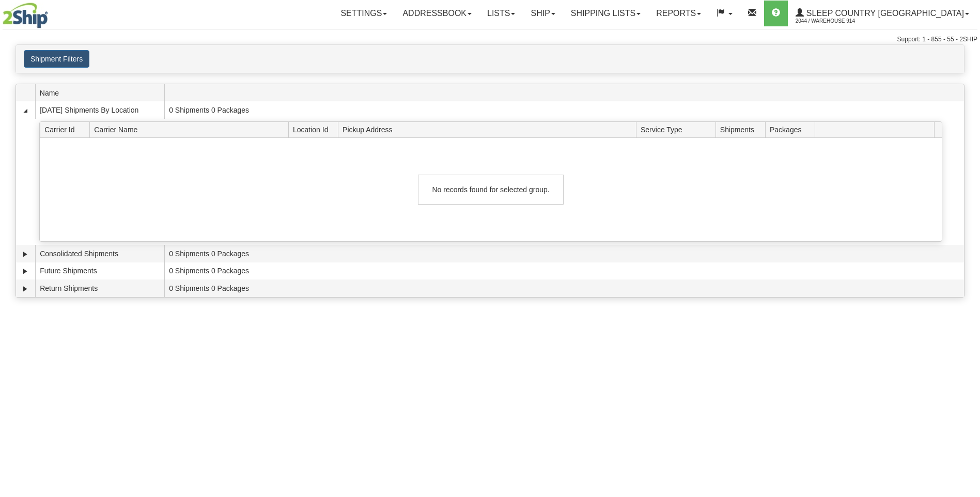 Image resolution: width=980 pixels, height=497 pixels. I want to click on a: Collapse, so click(26, 111).